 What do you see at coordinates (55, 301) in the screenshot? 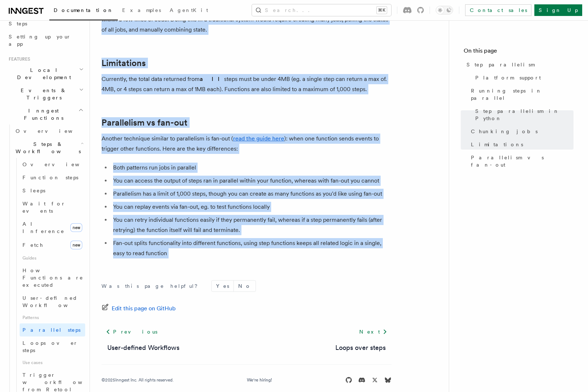
I see `span: User-defined Workflows` at bounding box center [55, 301].